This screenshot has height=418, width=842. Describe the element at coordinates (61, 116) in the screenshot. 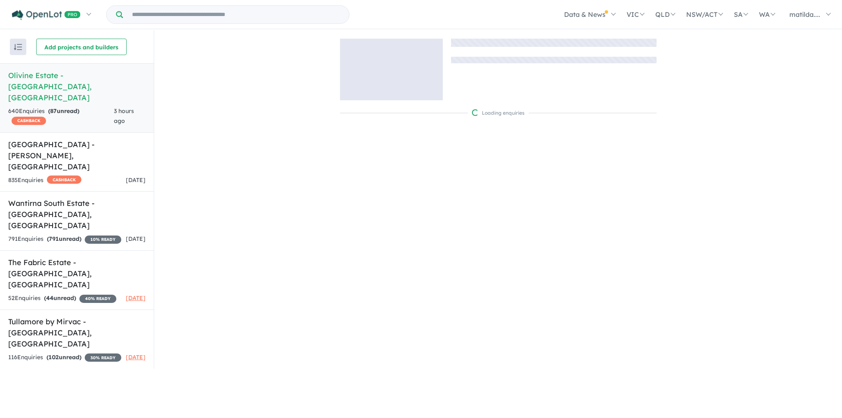

I see `div: 640 Enquir ies` at that location.